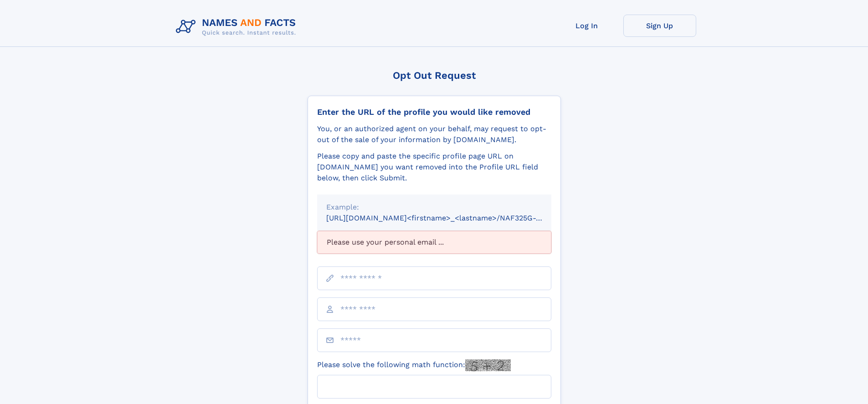 The width and height of the screenshot is (868, 404). What do you see at coordinates (238, 27) in the screenshot?
I see `img: Logo Names and Facts` at bounding box center [238, 27].